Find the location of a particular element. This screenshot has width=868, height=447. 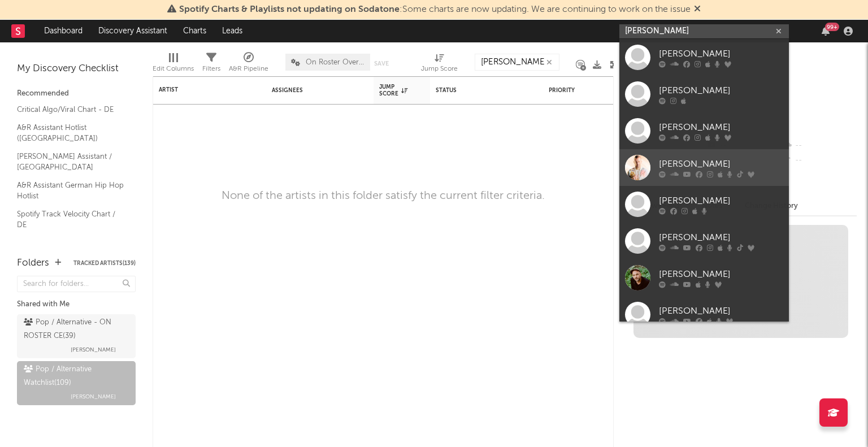

a: Charts is located at coordinates (195, 31).